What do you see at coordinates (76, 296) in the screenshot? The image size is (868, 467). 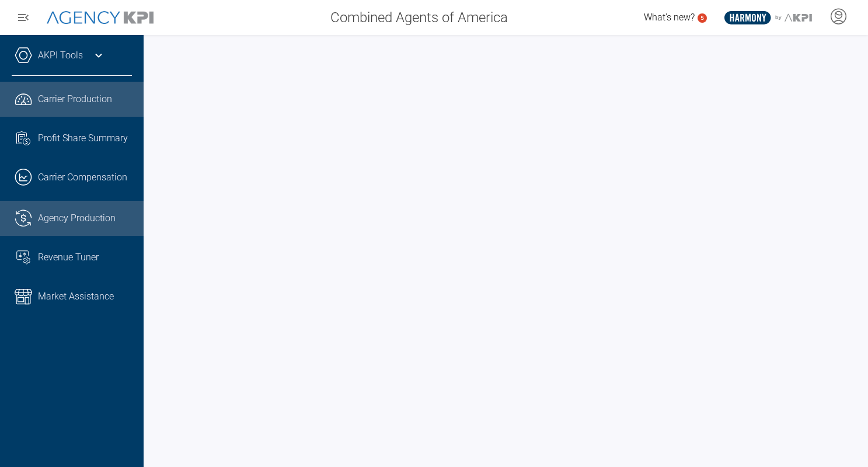 I see `span: Market Assistance` at bounding box center [76, 296].